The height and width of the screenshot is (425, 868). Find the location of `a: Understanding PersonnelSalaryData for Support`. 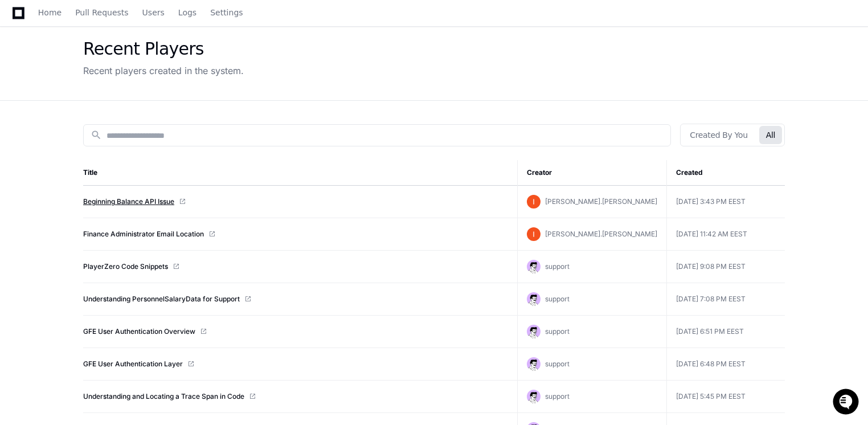

a: Understanding PersonnelSalaryData for Support is located at coordinates (161, 299).